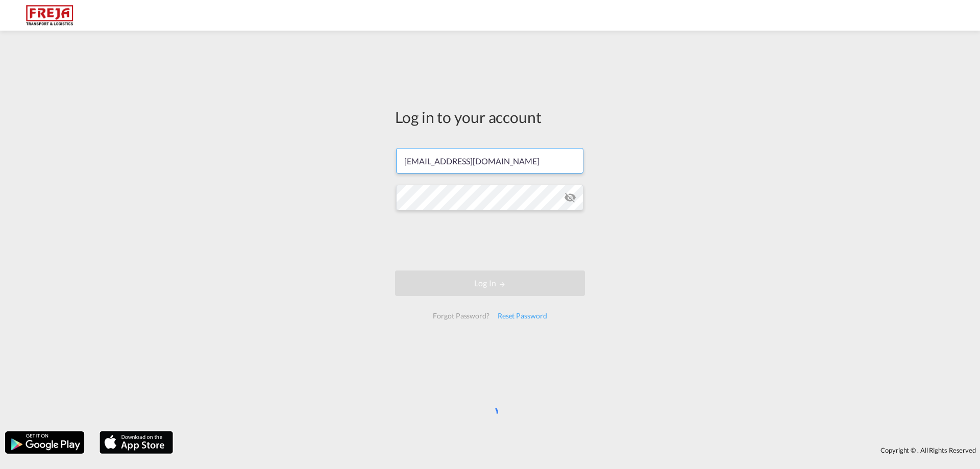 This screenshot has height=469, width=980. I want to click on button: LOGIN, so click(490, 283).